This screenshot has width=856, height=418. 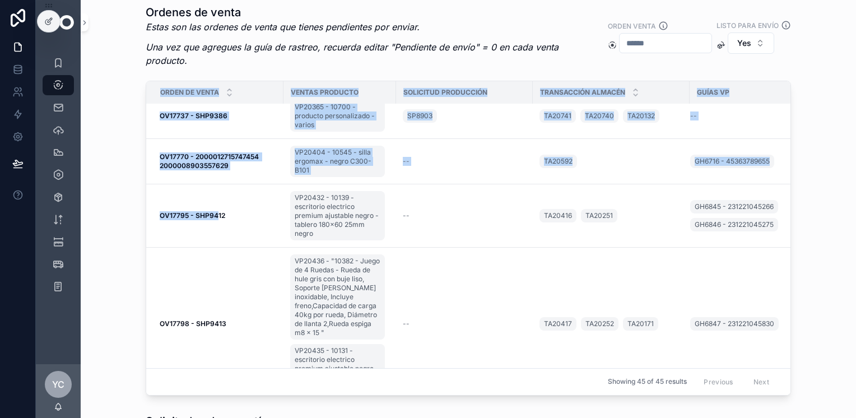 What do you see at coordinates (600, 116) in the screenshot?
I see `span: TA20740` at bounding box center [600, 116].